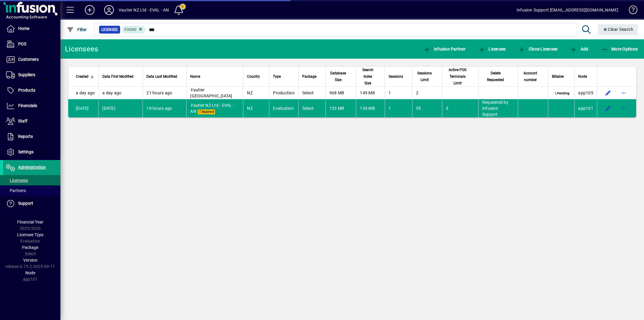  Describe the element at coordinates (498, 108) in the screenshot. I see `td: Requested by Infusion Support` at that location.